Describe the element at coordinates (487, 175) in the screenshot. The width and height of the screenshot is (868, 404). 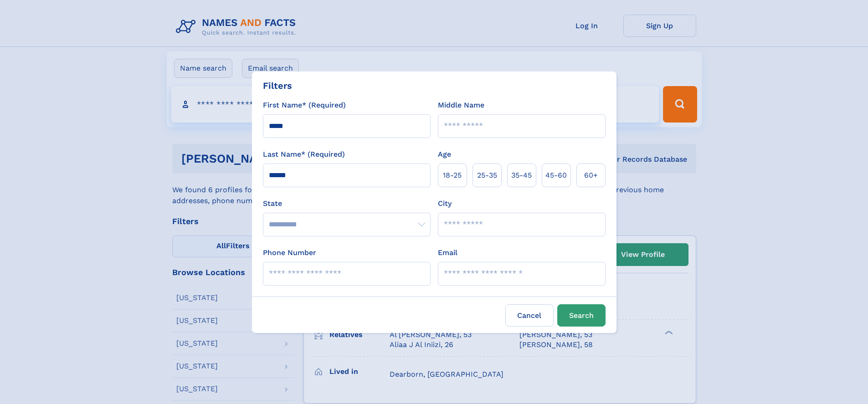
I see `span: 25‑35` at that location.